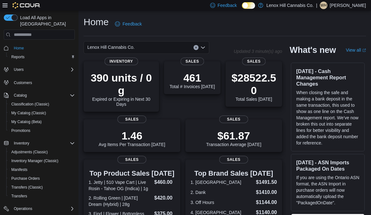 Image resolution: width=371 pixels, height=215 pixels. What do you see at coordinates (39, 48) in the screenshot?
I see `button: Home` at bounding box center [39, 48].